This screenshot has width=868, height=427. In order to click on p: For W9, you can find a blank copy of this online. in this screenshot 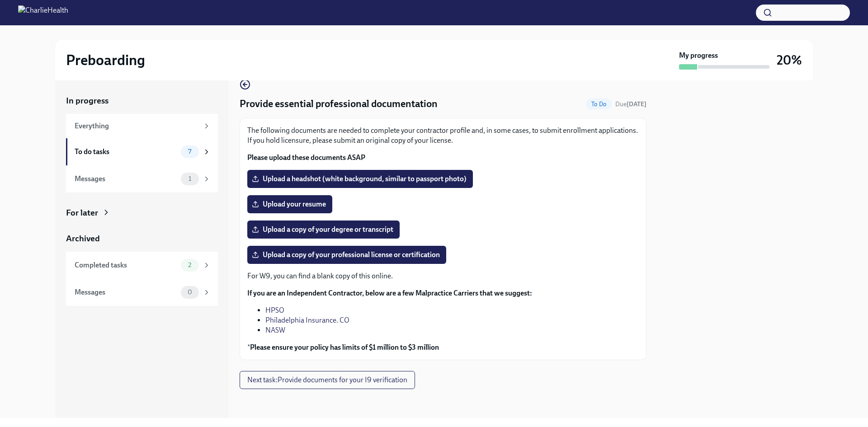, I will do `click(443, 276)`.